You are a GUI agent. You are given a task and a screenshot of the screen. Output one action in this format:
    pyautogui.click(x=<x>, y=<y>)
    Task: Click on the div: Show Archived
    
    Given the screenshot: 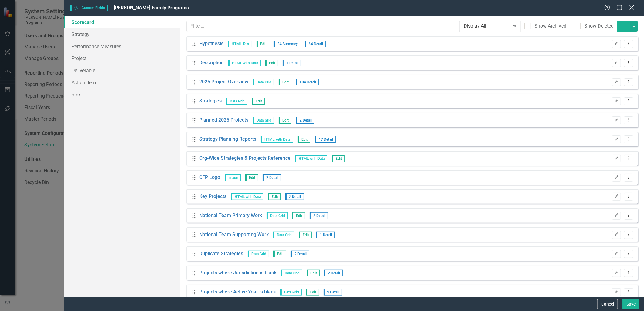 What is the action you would take?
    pyautogui.click(x=550, y=26)
    